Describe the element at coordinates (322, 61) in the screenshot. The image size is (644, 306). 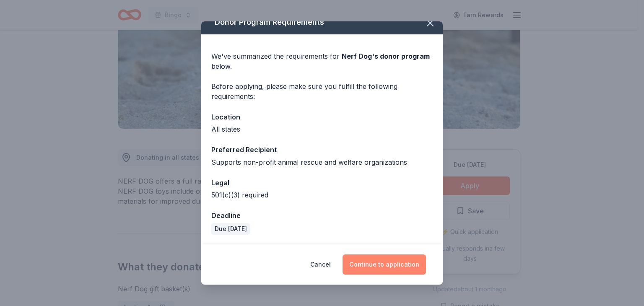
I see `div: We've summarized the requirements for below.` at that location.